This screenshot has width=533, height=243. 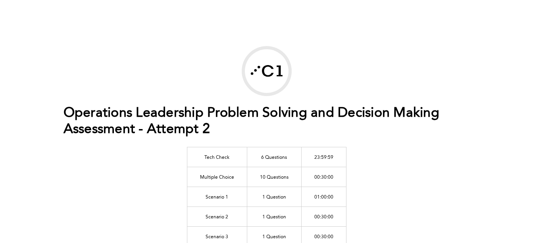 I want to click on h1: Operations Leadership Problem Solving and Decision Making Assessment - Attempt 2, so click(x=267, y=121).